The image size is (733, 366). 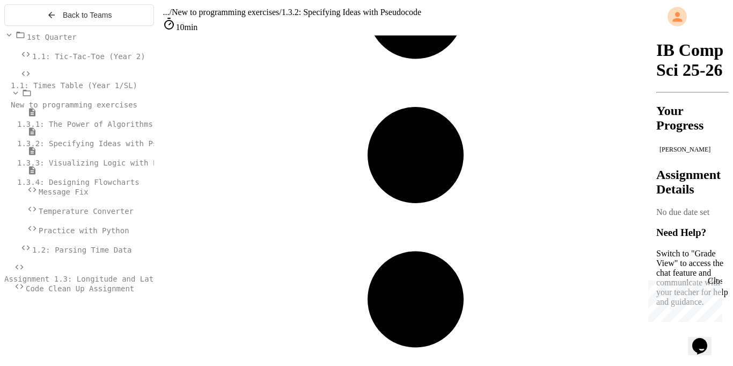 I want to click on span: Practice with Python, so click(x=84, y=230).